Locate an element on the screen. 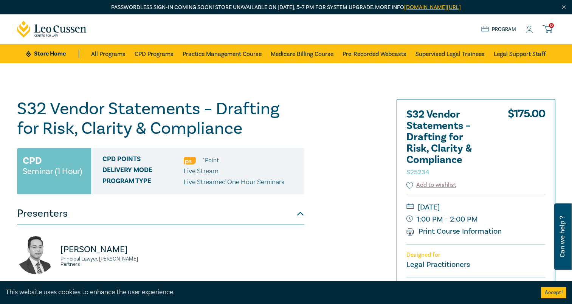 Image resolution: width=572 pixels, height=304 pixels. a: Pre-Recorded Webcasts is located at coordinates (374, 54).